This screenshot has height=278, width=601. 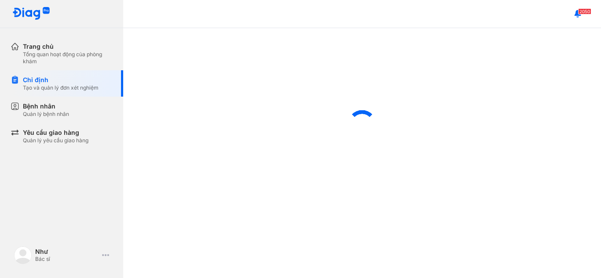 I want to click on div: Trang chủ, so click(x=68, y=47).